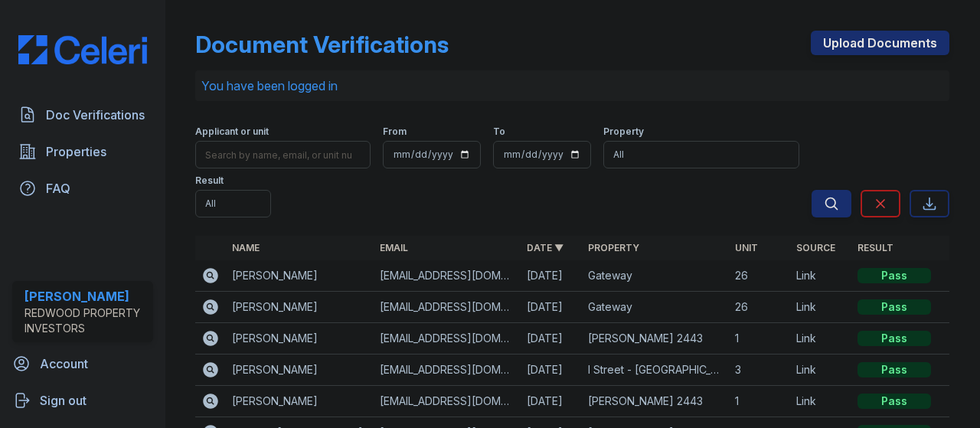 Image resolution: width=980 pixels, height=428 pixels. Describe the element at coordinates (545, 247) in the screenshot. I see `a: Date ▼` at that location.